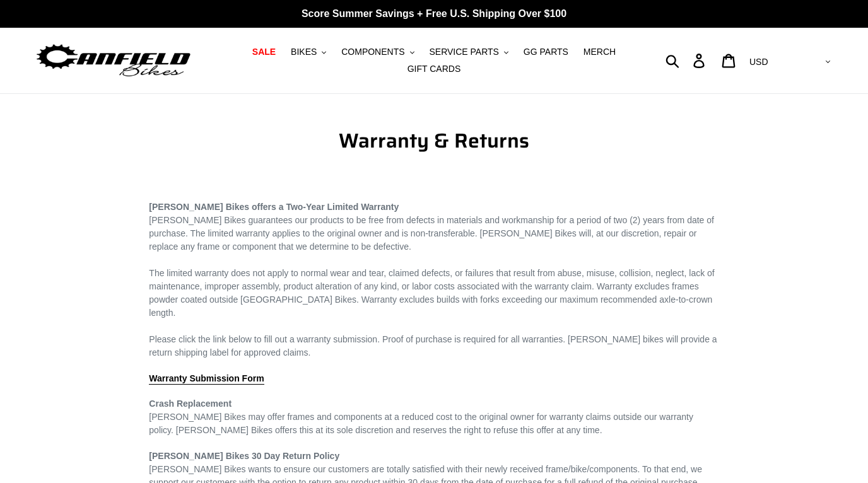 This screenshot has height=483, width=868. Describe the element at coordinates (264, 52) in the screenshot. I see `a: SALE` at that location.